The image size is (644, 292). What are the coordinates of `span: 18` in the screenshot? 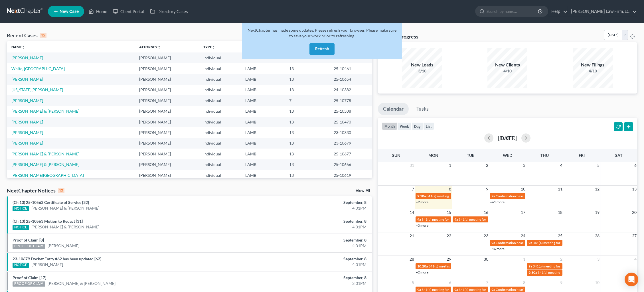 It's located at (561, 213).